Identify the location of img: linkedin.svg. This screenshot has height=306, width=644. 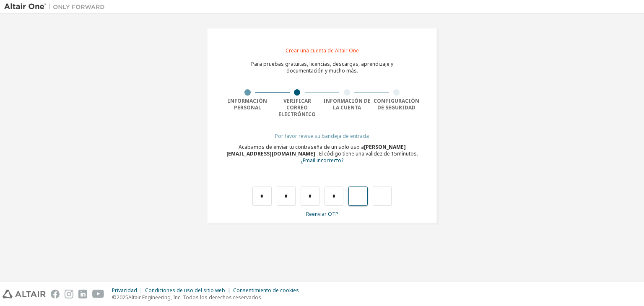
(83, 294).